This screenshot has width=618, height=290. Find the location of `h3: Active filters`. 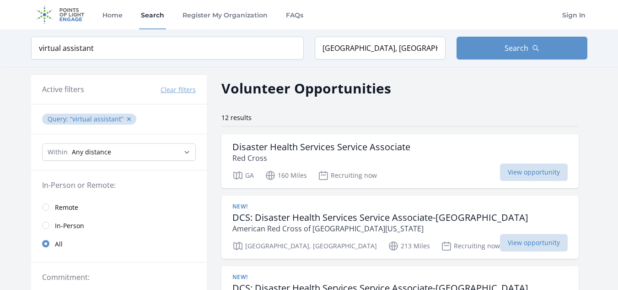

h3: Active filters is located at coordinates (63, 89).